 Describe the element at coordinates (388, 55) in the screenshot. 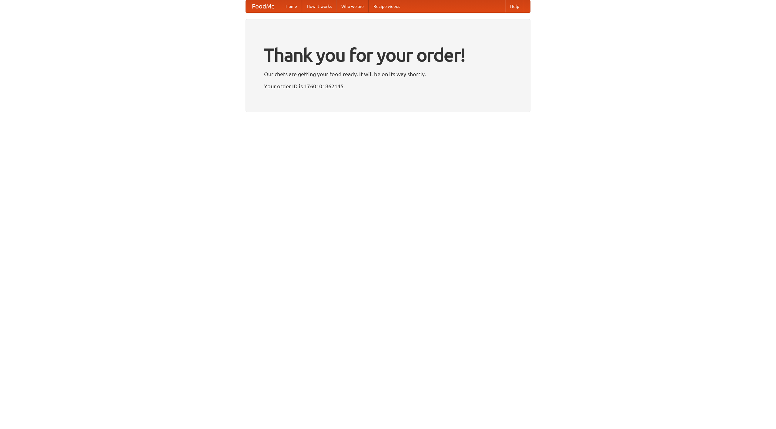

I see `h1: Thank you for your order!` at that location.